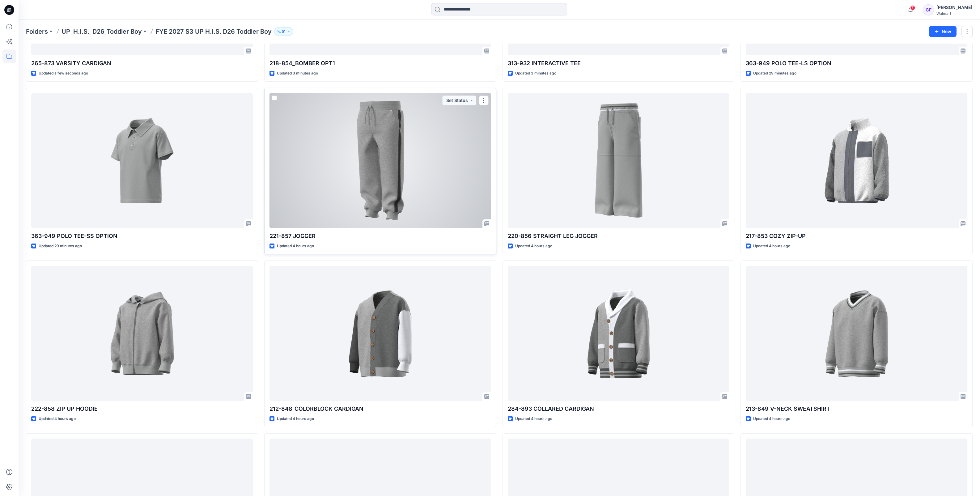 This screenshot has width=980, height=496. What do you see at coordinates (618, 63) in the screenshot?
I see `p: 313-932 INTERACTIVE TEE` at bounding box center [618, 63].